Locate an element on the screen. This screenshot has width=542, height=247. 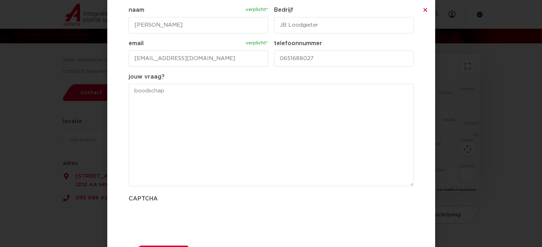
label: Bedrijf is located at coordinates (344, 10).